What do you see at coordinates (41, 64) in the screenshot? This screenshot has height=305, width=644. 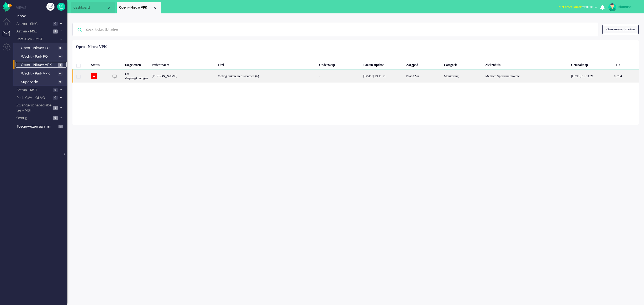 I see `a: Open - Nieuw VPK 1` at bounding box center [41, 64].